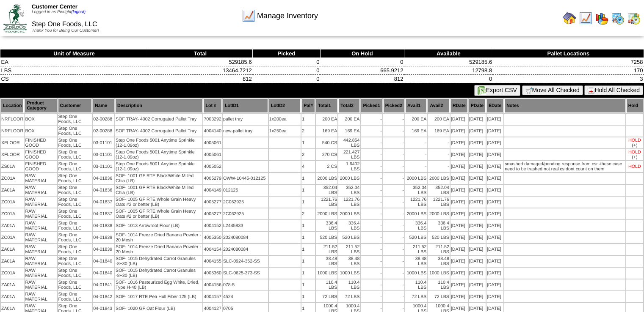  Describe the element at coordinates (213, 250) in the screenshot. I see `td: 4004154` at that location.